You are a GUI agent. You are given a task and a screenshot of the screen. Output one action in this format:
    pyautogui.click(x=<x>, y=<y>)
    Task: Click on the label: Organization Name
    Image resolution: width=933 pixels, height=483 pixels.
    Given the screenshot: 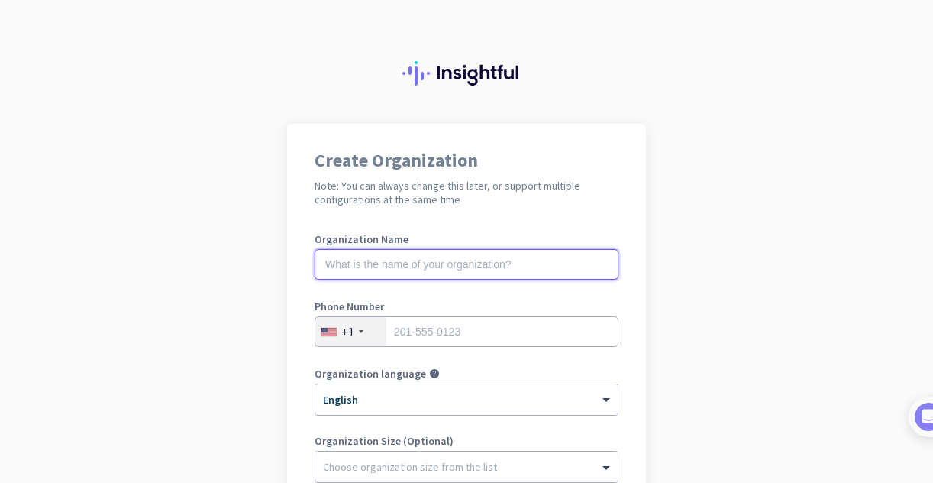 What is the action you would take?
    pyautogui.click(x=467, y=239)
    